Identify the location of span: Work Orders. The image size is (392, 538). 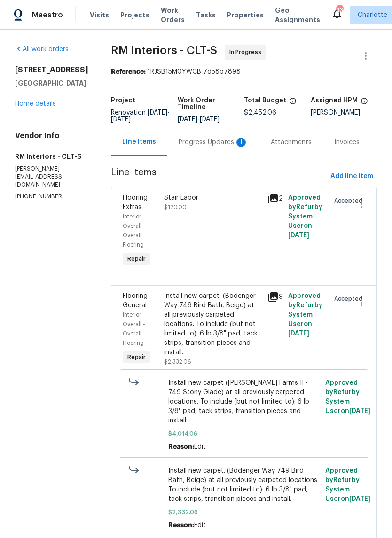
(172, 15).